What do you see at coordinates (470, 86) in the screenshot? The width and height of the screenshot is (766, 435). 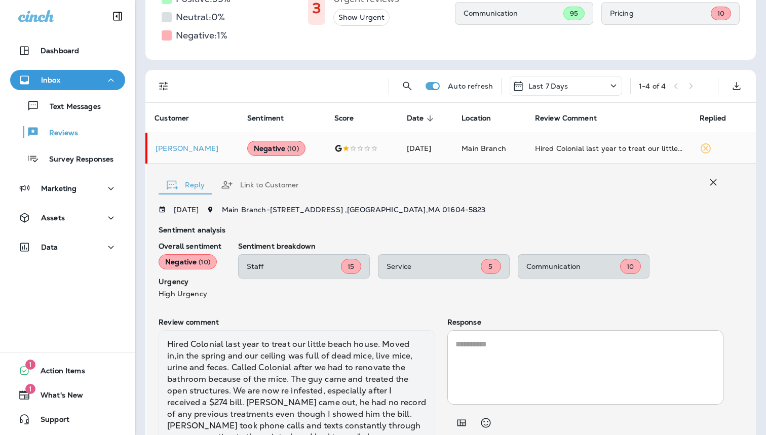 I see `p: Auto refresh` at bounding box center [470, 86].